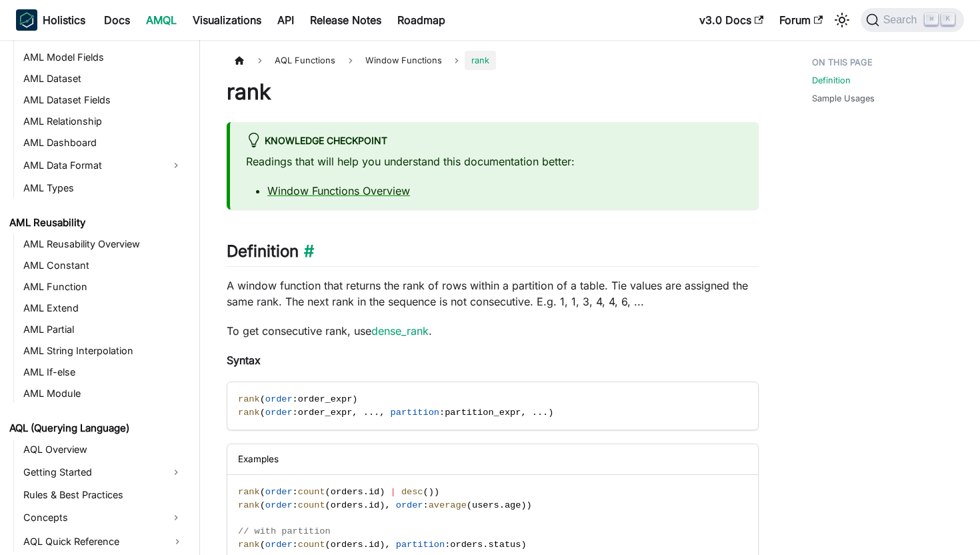  What do you see at coordinates (842, 20) in the screenshot?
I see `button: Switch between dark and light mode (currently light mode)` at bounding box center [842, 20].